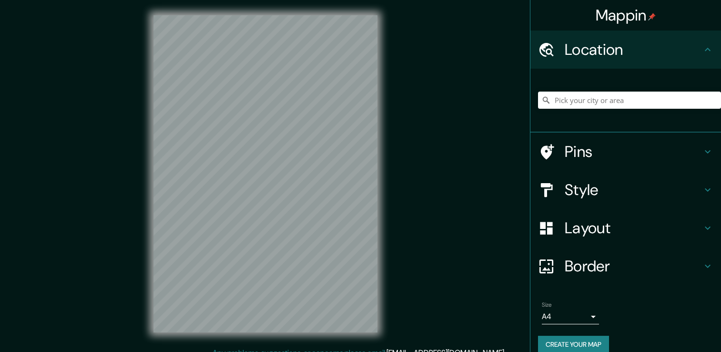 The width and height of the screenshot is (721, 352). Describe the element at coordinates (633, 50) in the screenshot. I see `h4: Location` at that location.